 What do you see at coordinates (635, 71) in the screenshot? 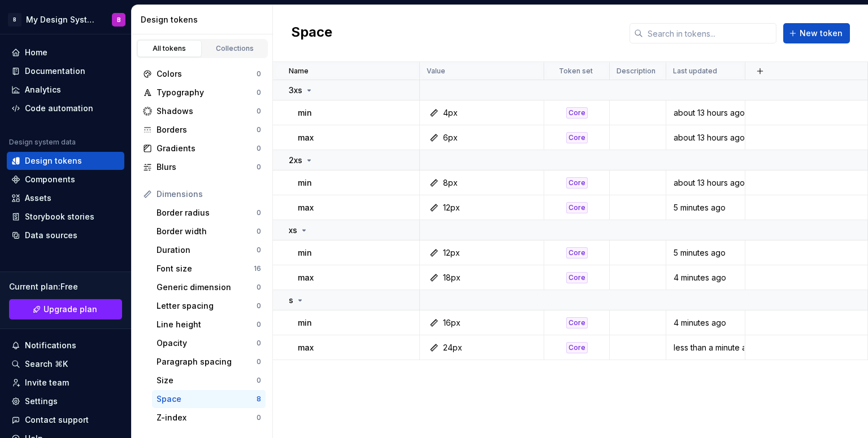
I see `p: Description` at bounding box center [635, 71].